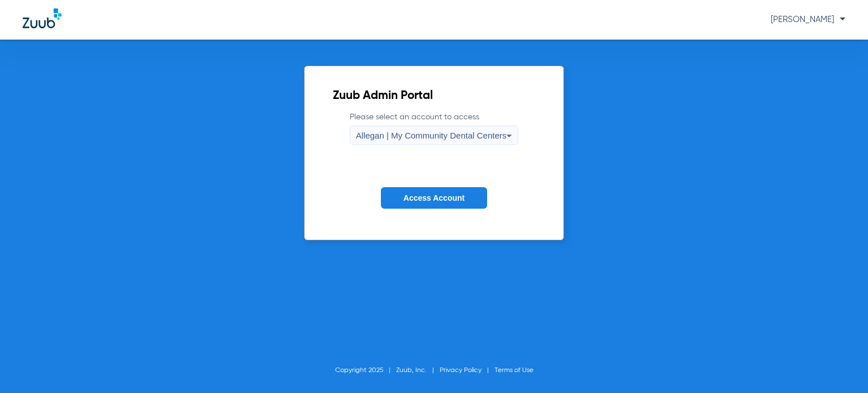  Describe the element at coordinates (514, 370) in the screenshot. I see `a: Terms of Use` at that location.